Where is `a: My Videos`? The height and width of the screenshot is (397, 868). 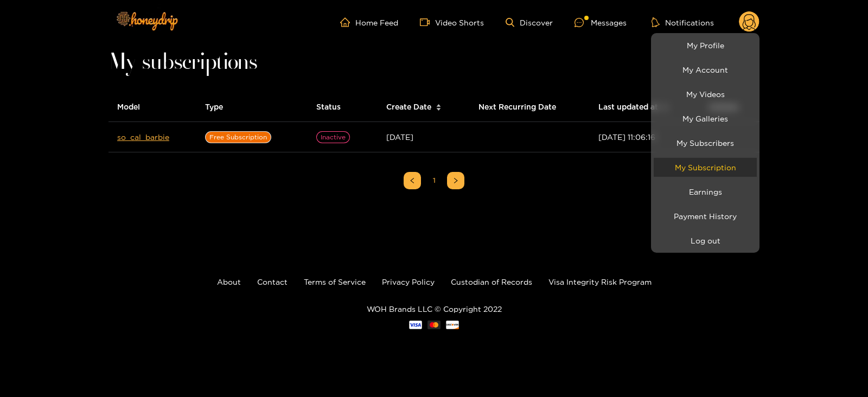 a: My Videos is located at coordinates (705, 94).